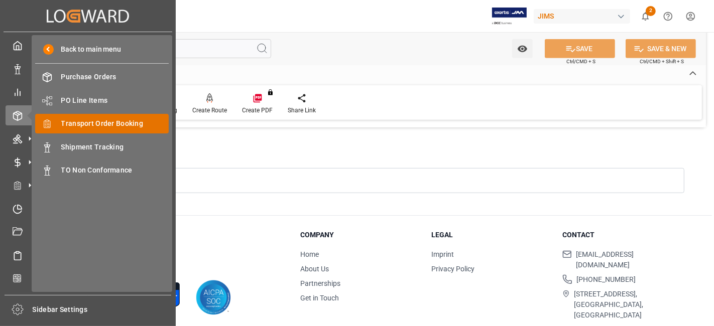 The width and height of the screenshot is (714, 326). I want to click on a: Document Management, so click(88, 232).